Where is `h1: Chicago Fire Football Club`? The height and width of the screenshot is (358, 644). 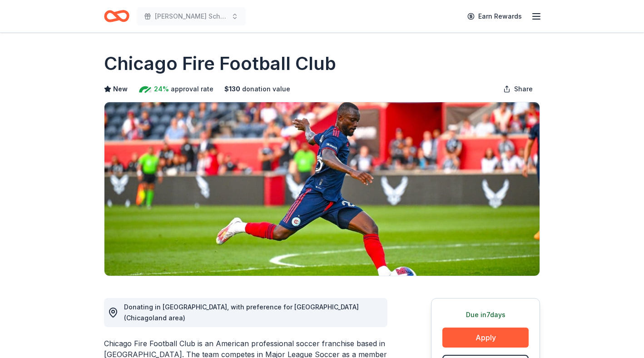 h1: Chicago Fire Football Club is located at coordinates (220, 64).